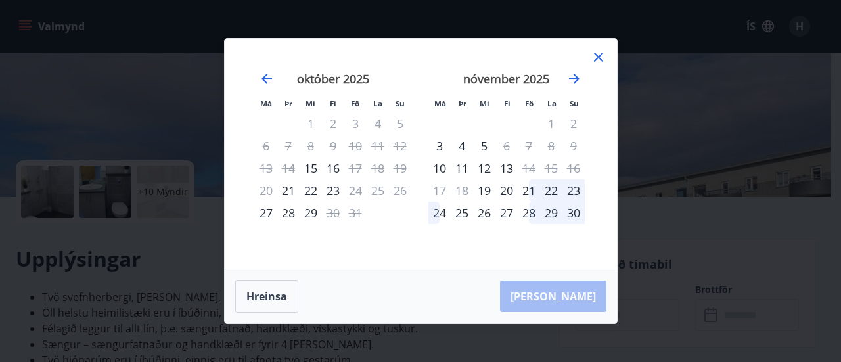 The width and height of the screenshot is (841, 362). Describe the element at coordinates (266, 213) in the screenshot. I see `td: Choose mánudagur, 27. október 2025 as your check-in date. It’s available.` at that location.